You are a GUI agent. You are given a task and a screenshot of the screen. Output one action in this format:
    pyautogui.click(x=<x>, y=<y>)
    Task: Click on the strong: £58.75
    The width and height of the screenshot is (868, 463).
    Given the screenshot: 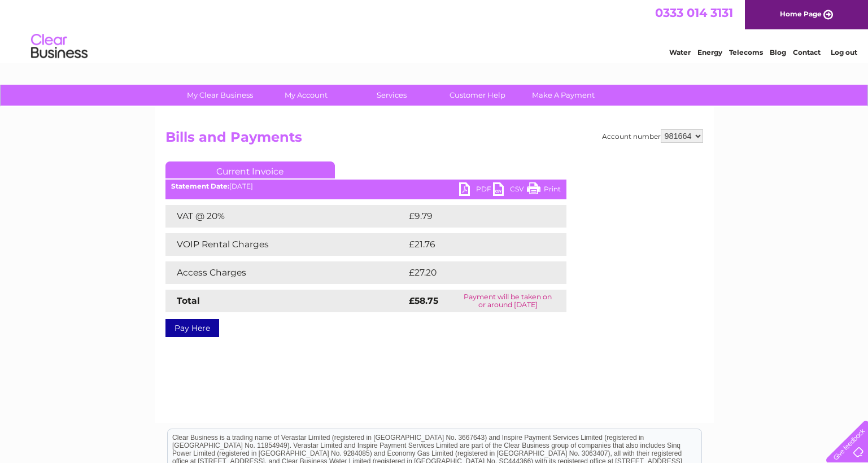 What is the action you would take?
    pyautogui.click(x=424, y=300)
    